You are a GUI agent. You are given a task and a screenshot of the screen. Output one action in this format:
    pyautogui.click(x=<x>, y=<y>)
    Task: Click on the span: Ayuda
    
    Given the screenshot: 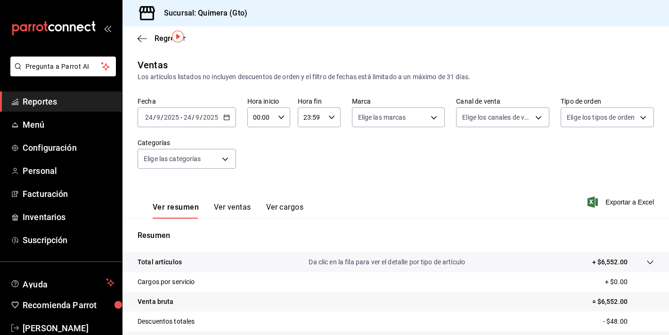 What is the action you would take?
    pyautogui.click(x=62, y=283)
    